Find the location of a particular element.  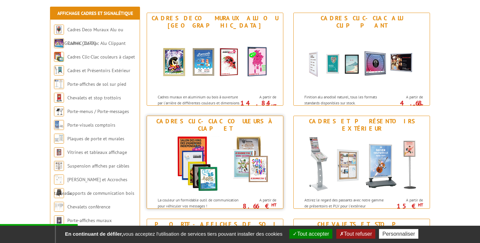

a: Suspension affiches par câbles is located at coordinates (98, 166).